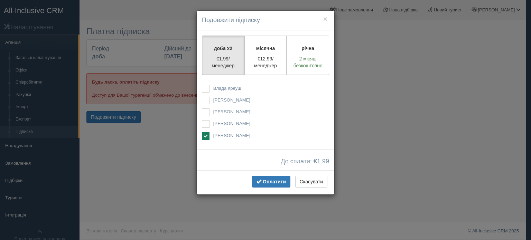 This screenshot has width=531, height=240. Describe the element at coordinates (265, 48) in the screenshot. I see `p: місячна` at that location.